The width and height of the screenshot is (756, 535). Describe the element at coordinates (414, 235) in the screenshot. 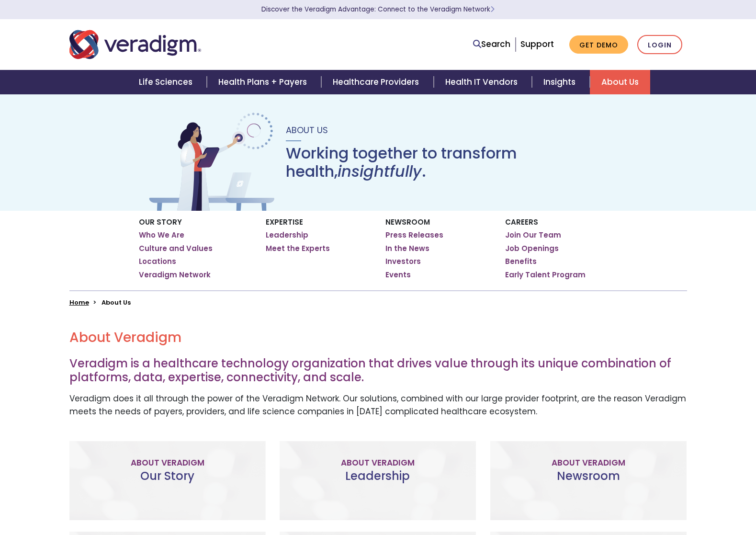

I see `a: Press Releases` at that location.